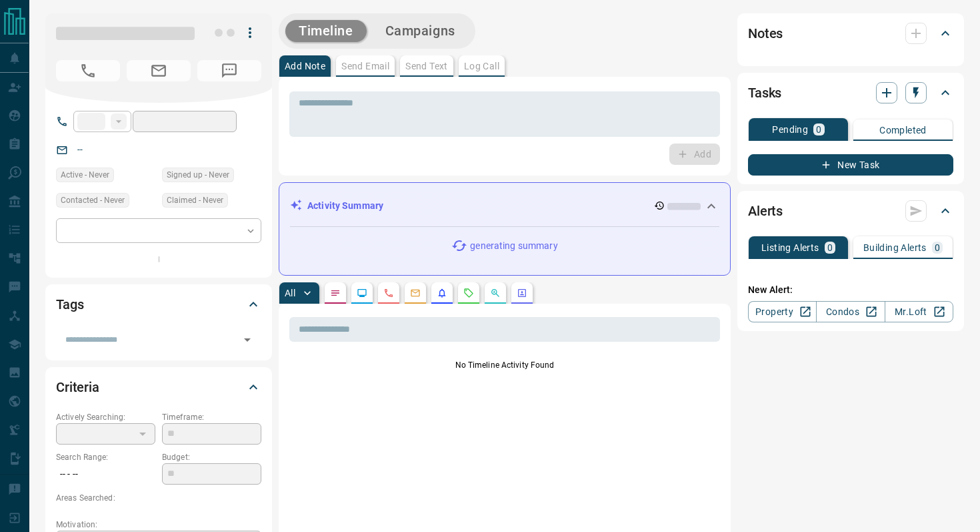  What do you see at coordinates (765, 93) in the screenshot?
I see `h2: Tasks` at bounding box center [765, 93].